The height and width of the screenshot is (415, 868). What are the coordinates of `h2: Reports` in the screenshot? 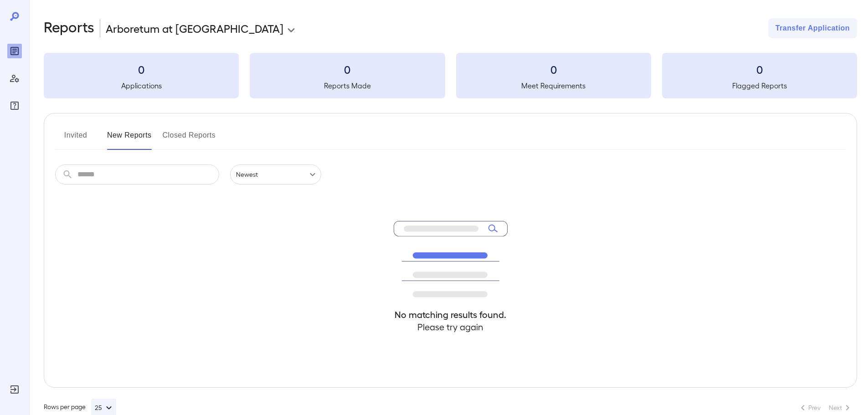 It's located at (69, 28).